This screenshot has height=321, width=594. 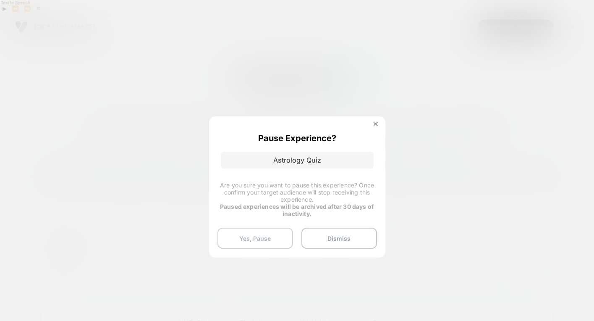 I want to click on button: Dismiss, so click(x=339, y=238).